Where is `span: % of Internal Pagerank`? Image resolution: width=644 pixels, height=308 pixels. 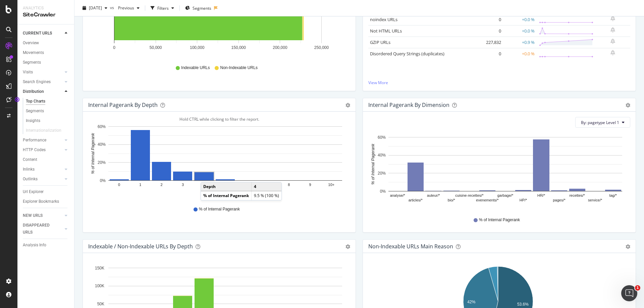 span: % of Internal Pagerank is located at coordinates (219, 209).